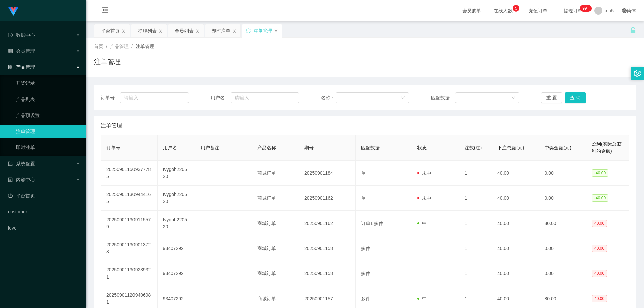 This screenshot has width=644, height=308. Describe the element at coordinates (516, 8) in the screenshot. I see `p: 5` at that location.